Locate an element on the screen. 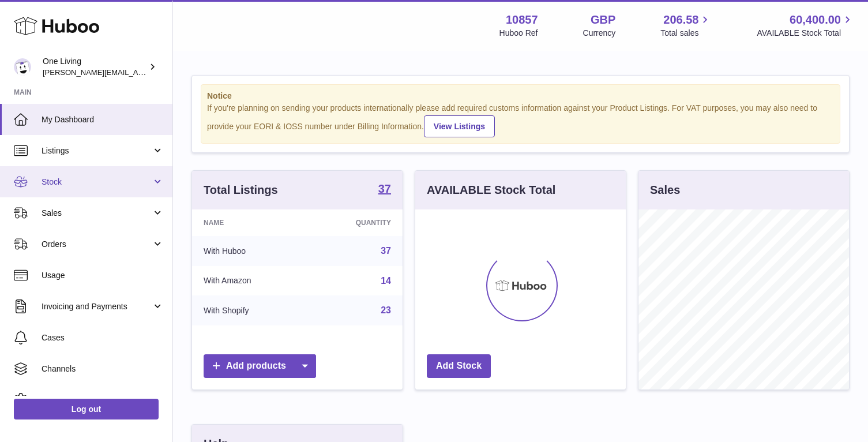 Image resolution: width=868 pixels, height=442 pixels. a: 60,400.00 AVAILABLE Stock Total is located at coordinates (805, 26).